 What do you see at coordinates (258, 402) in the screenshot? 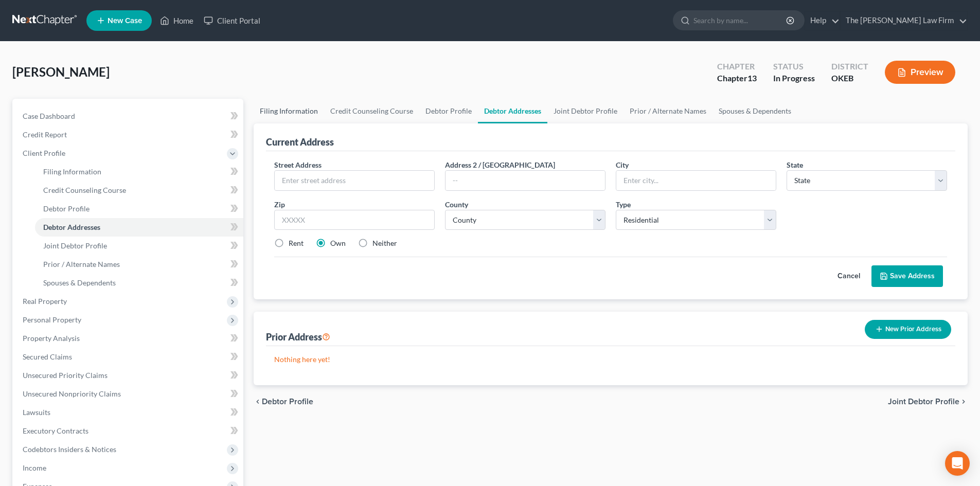
I see `i: chevron_left` at bounding box center [258, 402].